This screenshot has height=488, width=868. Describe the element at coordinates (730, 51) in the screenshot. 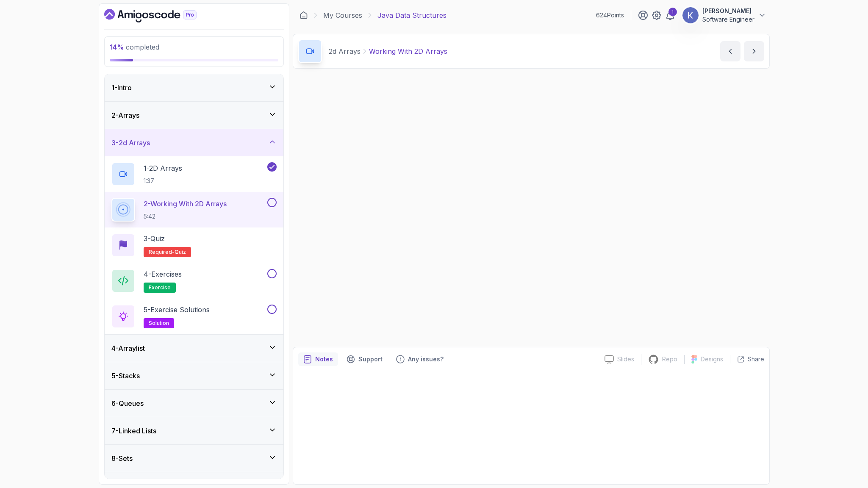

I see `button: previous content` at that location.